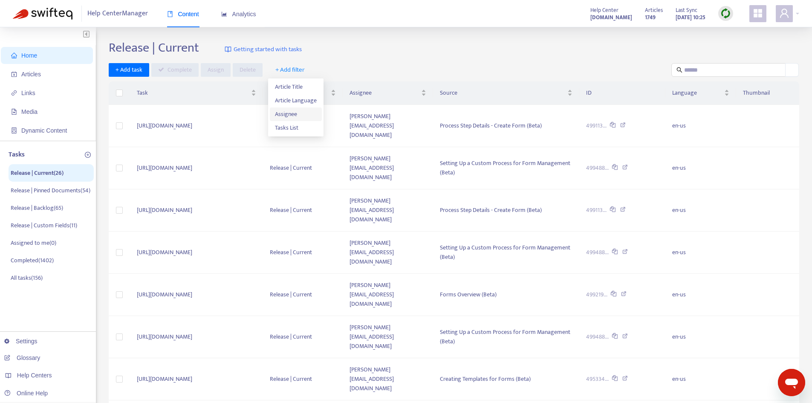 The image size is (812, 403). Describe the element at coordinates (296, 87) in the screenshot. I see `span: Article Title` at that location.